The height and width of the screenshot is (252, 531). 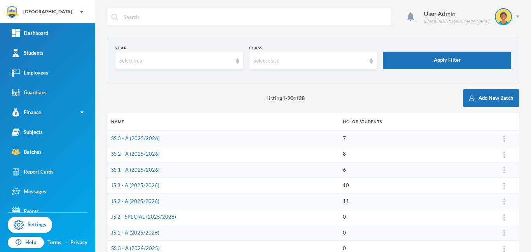 What do you see at coordinates (491, 98) in the screenshot?
I see `button: Add New Batch` at bounding box center [491, 98].